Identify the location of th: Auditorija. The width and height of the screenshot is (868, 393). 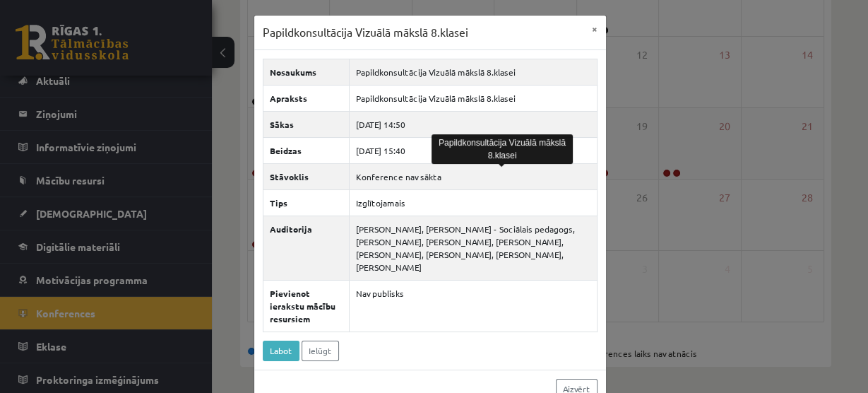
(306, 248).